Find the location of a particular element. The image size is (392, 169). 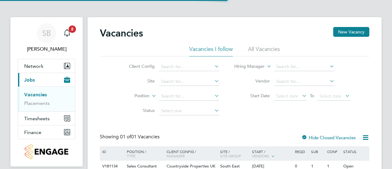

span: Jobs is located at coordinates (29, 80).